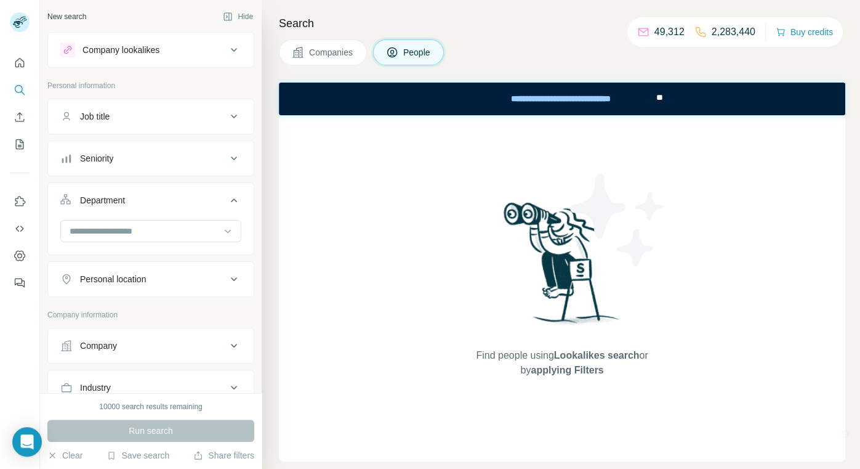  Describe the element at coordinates (804, 32) in the screenshot. I see `button: Buy credits` at that location.